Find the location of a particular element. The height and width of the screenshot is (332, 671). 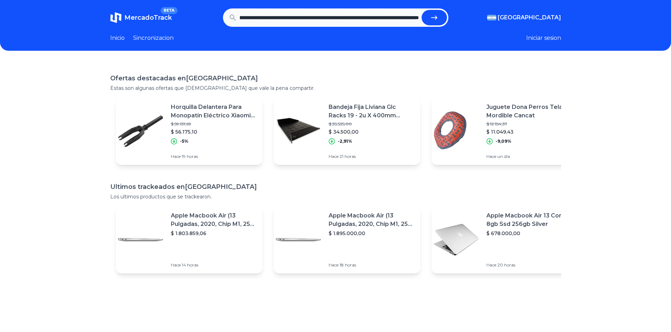

a: Sincronizacion is located at coordinates (153, 38).